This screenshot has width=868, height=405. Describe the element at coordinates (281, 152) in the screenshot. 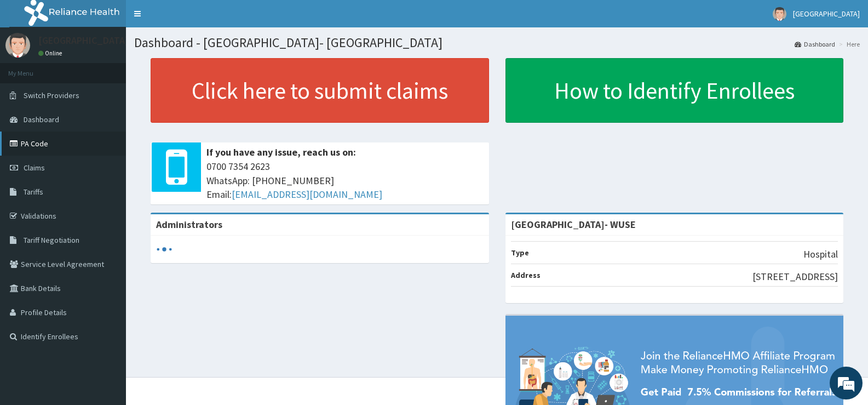

I see `b: If you have any issue, reach us on:` at that location.